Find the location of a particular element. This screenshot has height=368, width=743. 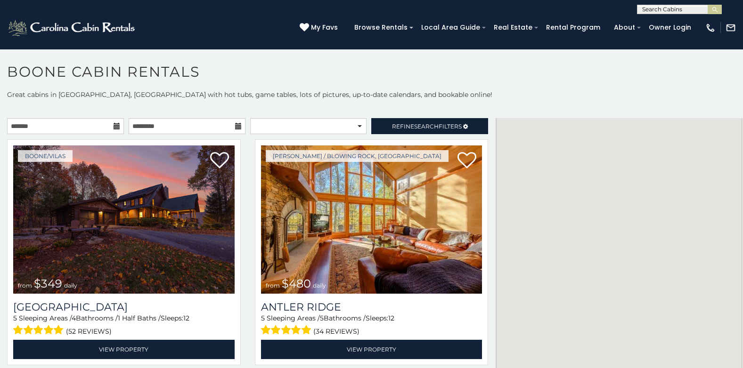

span: (34 reviews) is located at coordinates (336, 332).